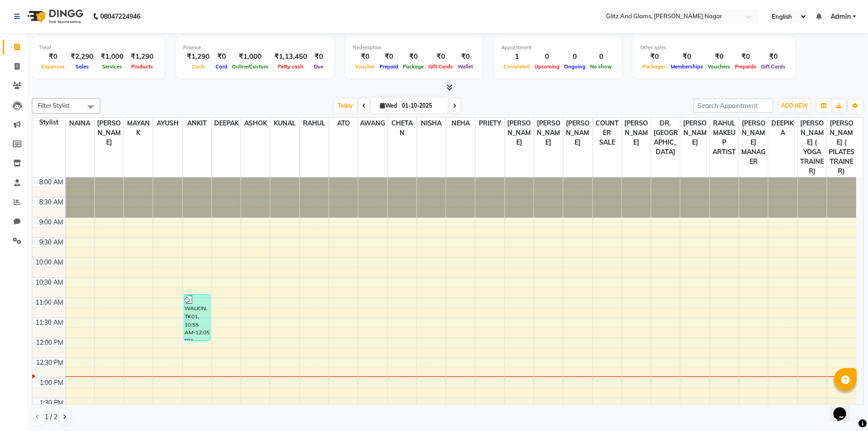 The image size is (868, 431). What do you see at coordinates (517, 67) in the screenshot?
I see `span: Completed` at bounding box center [517, 67].